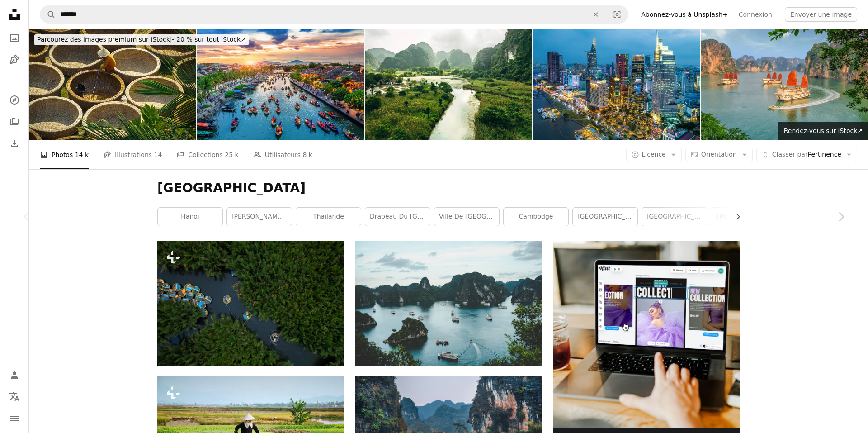 This screenshot has height=433, width=868. I want to click on button: Effacer, so click(596, 14).